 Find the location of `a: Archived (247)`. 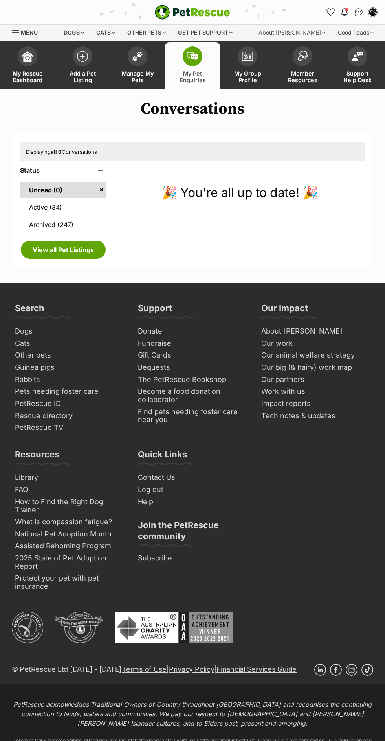

a: Archived (247) is located at coordinates (63, 225).